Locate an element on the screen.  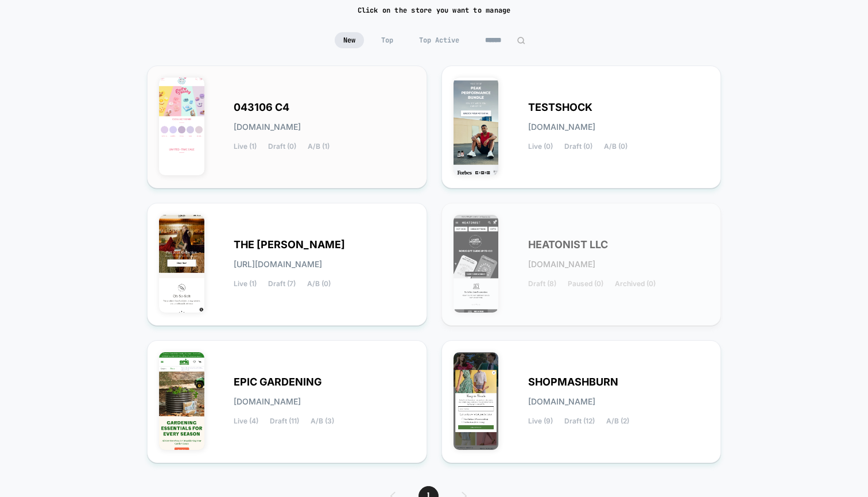
span: Top Active is located at coordinates (439, 40).